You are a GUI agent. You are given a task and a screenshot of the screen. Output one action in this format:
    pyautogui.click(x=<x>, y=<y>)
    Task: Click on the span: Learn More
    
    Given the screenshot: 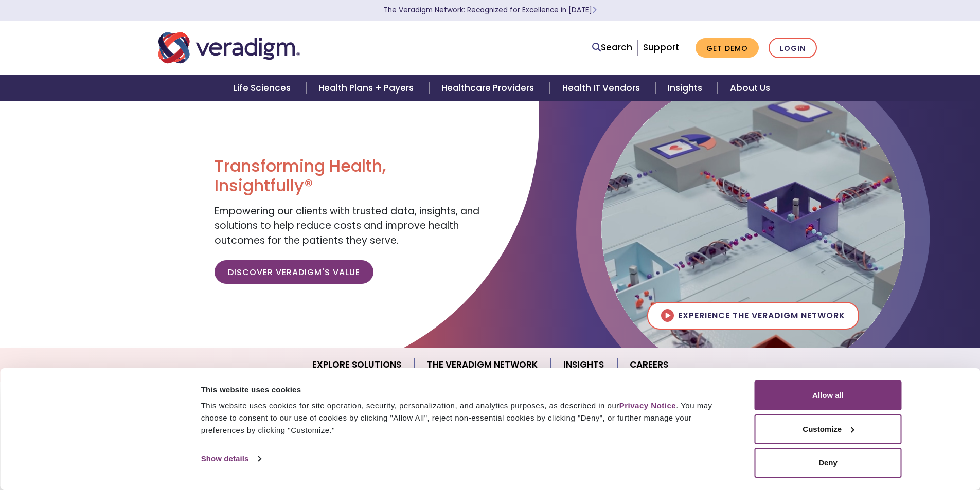 What is the action you would take?
    pyautogui.click(x=594, y=10)
    